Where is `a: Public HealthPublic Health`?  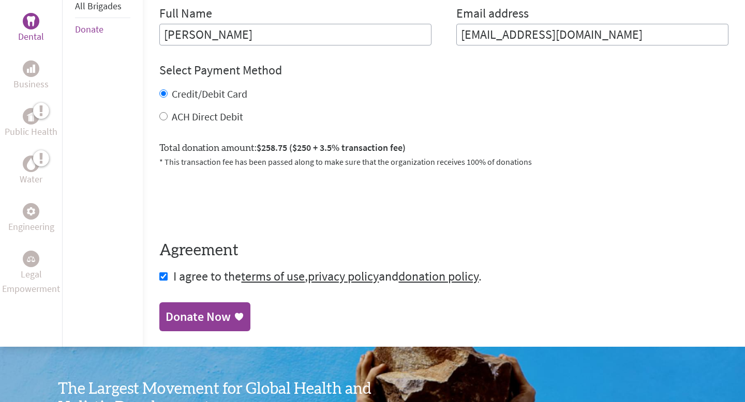
a: Public HealthPublic Health is located at coordinates (31, 124).